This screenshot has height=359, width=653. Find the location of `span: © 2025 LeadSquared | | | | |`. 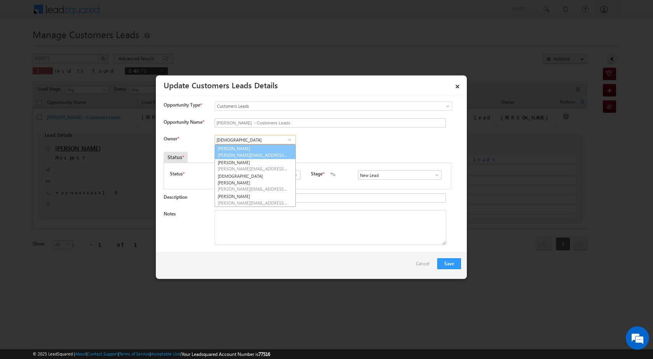

span: © 2025 LeadSquared | | | | | is located at coordinates (151, 354).